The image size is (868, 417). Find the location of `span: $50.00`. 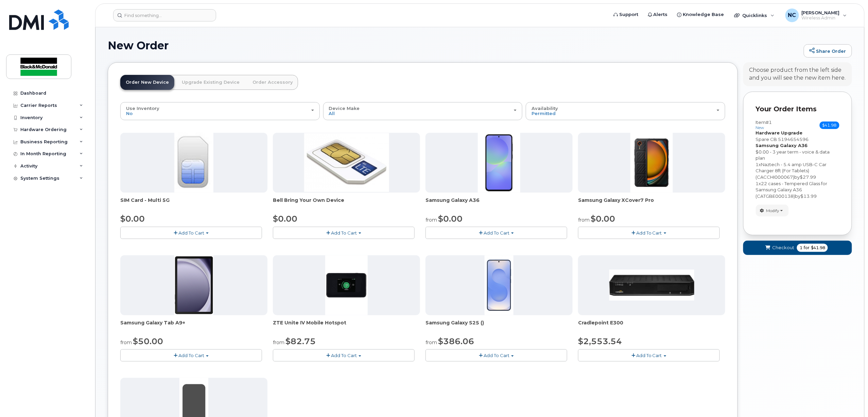

span: $50.00 is located at coordinates (148, 341).